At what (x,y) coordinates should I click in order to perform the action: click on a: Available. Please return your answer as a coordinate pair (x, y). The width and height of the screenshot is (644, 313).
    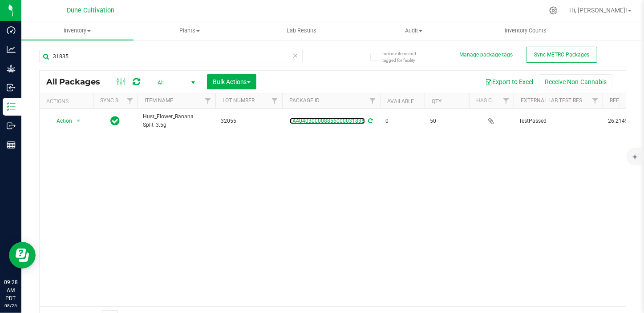
    Looking at the image, I should click on (400, 102).